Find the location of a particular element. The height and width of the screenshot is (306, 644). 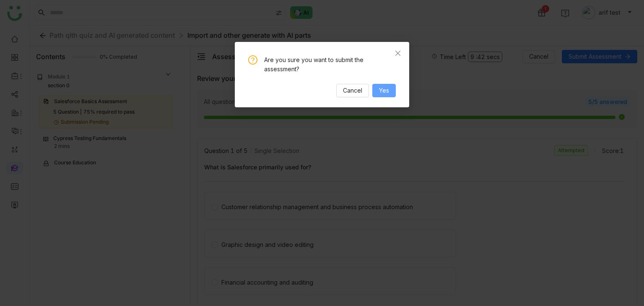

div: Are you sure you want to submit the assessment? is located at coordinates (330, 64).